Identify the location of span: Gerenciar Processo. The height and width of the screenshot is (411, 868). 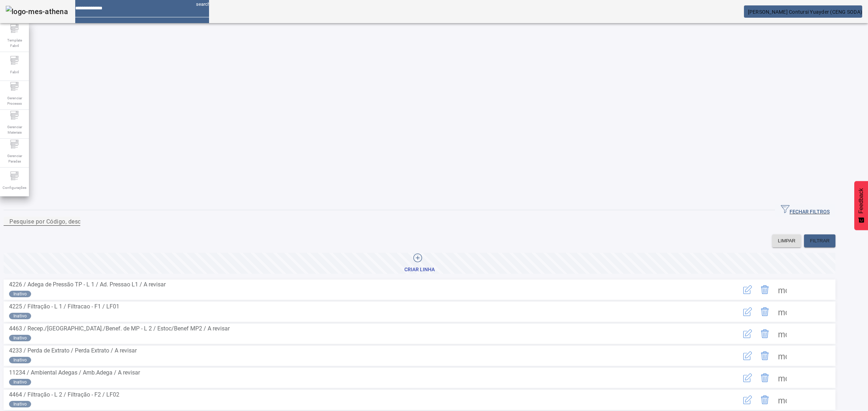
(14, 101).